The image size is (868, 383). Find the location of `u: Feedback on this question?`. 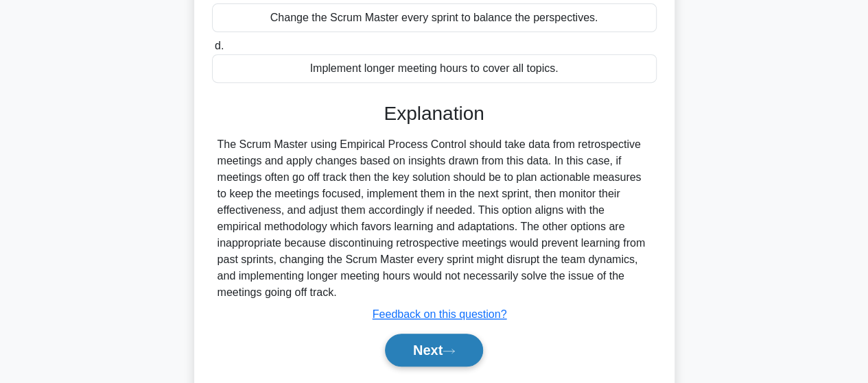

u: Feedback on this question? is located at coordinates (440, 314).